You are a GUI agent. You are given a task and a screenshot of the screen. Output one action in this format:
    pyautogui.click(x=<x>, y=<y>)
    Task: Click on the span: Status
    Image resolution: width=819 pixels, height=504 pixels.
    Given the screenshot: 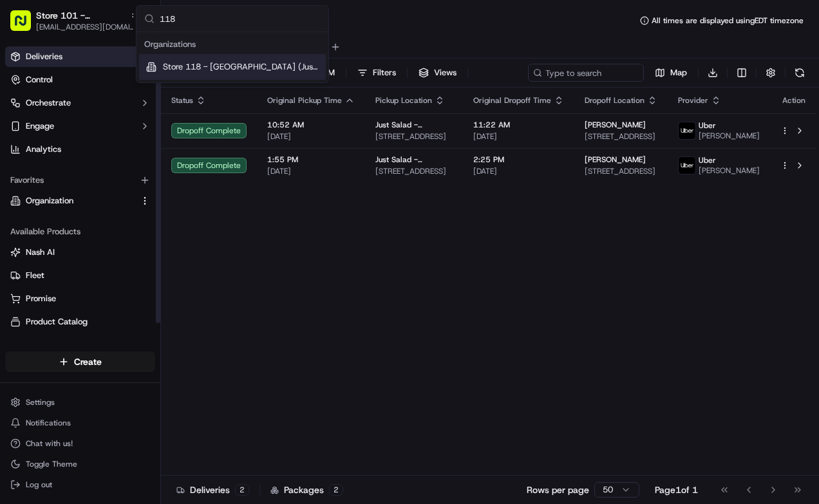 What is the action you would take?
    pyautogui.click(x=182, y=100)
    